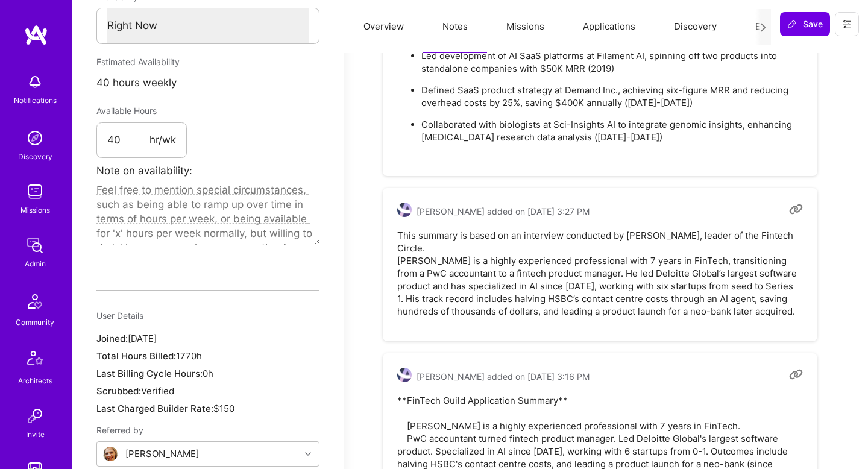 The height and width of the screenshot is (469, 868). What do you see at coordinates (35, 380) in the screenshot?
I see `div: Architects` at bounding box center [35, 380].